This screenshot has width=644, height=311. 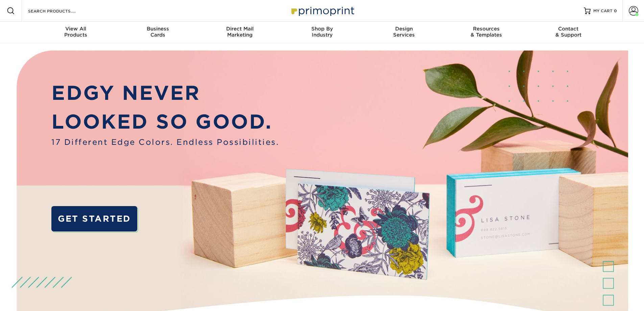 I want to click on div: Cards, so click(x=158, y=32).